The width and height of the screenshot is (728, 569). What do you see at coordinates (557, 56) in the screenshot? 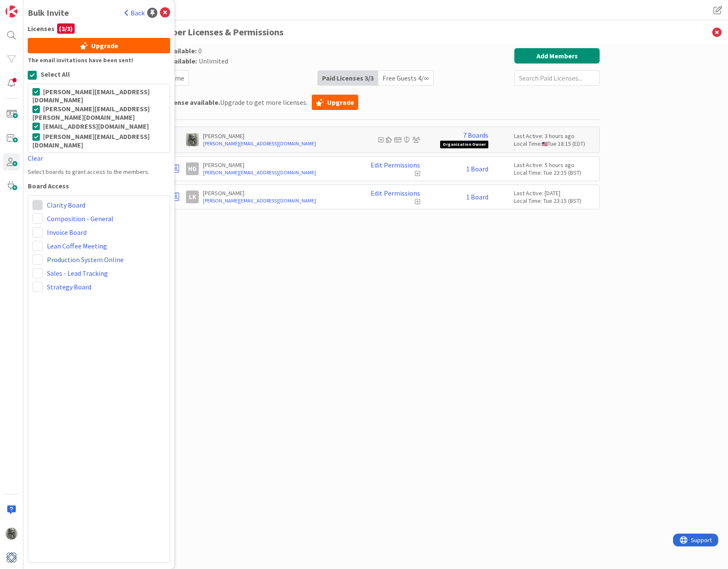
I see `button: Add Members` at bounding box center [557, 56].